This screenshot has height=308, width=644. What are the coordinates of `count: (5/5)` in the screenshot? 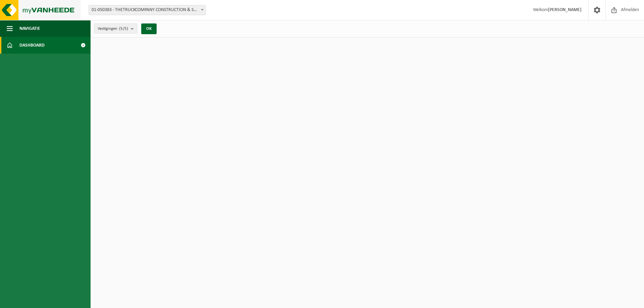 It's located at (123, 28).